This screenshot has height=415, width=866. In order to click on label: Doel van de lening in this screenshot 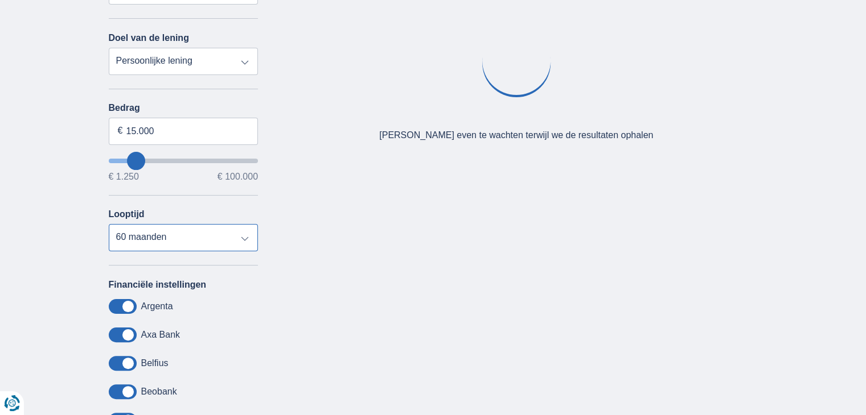, I will do `click(149, 38)`.